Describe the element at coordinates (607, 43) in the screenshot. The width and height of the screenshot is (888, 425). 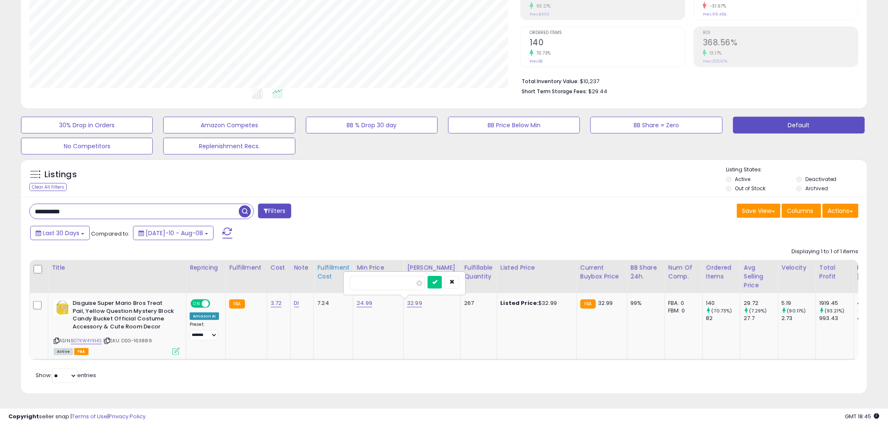
I see `h2: 140` at that location.